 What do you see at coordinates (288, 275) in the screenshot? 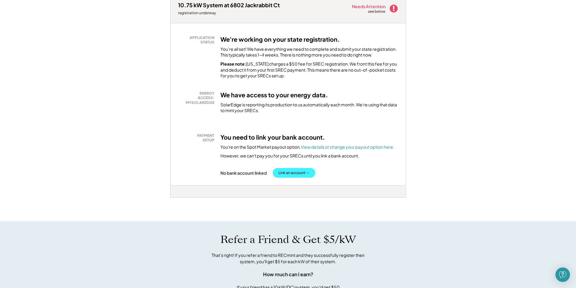
I see `div: How much can I earn?` at bounding box center [288, 275].